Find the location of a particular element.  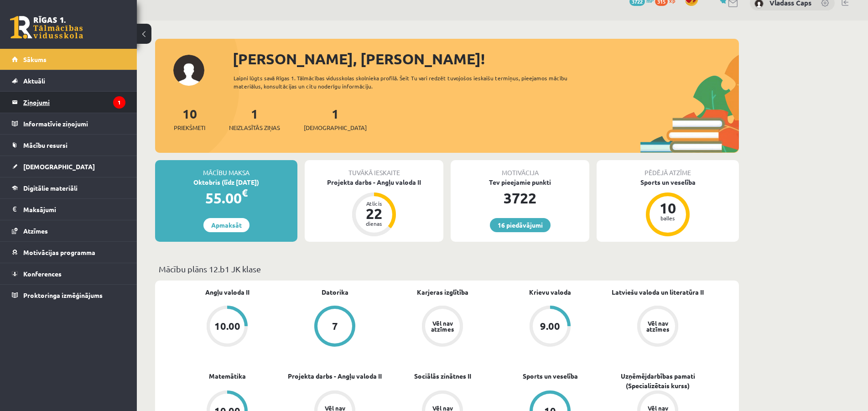

a: Maksājumi is located at coordinates (68, 209).